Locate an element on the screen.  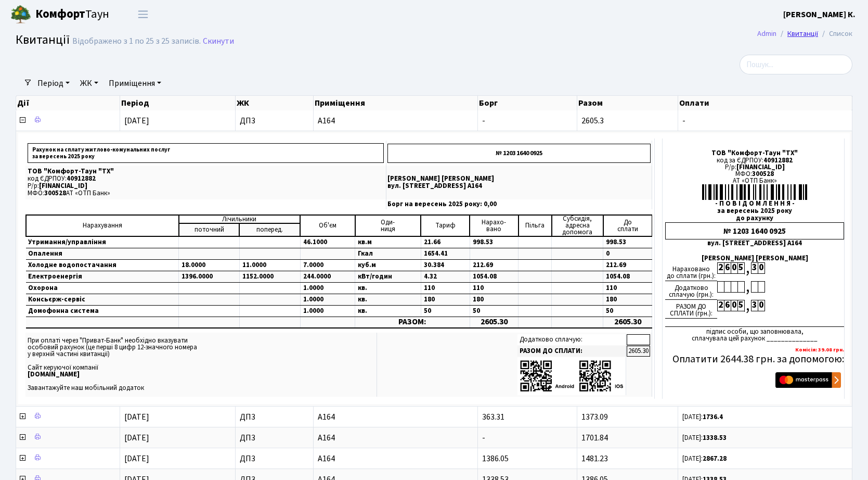
td: 30.384 is located at coordinates (445, 266).